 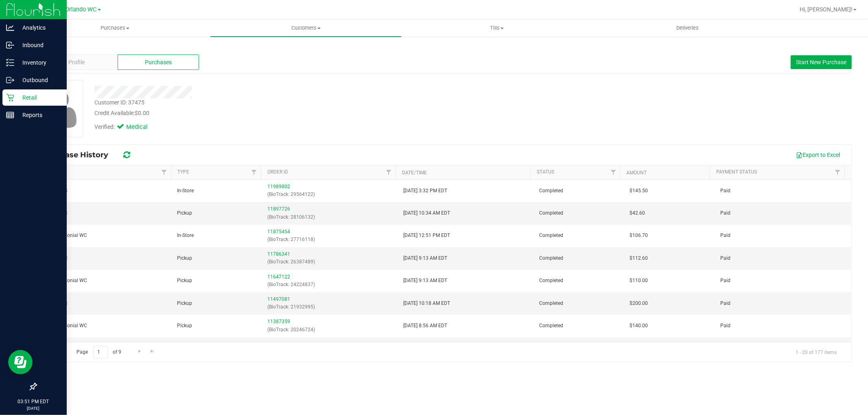 What do you see at coordinates (497, 28) in the screenshot?
I see `a: Tills` at bounding box center [497, 28].